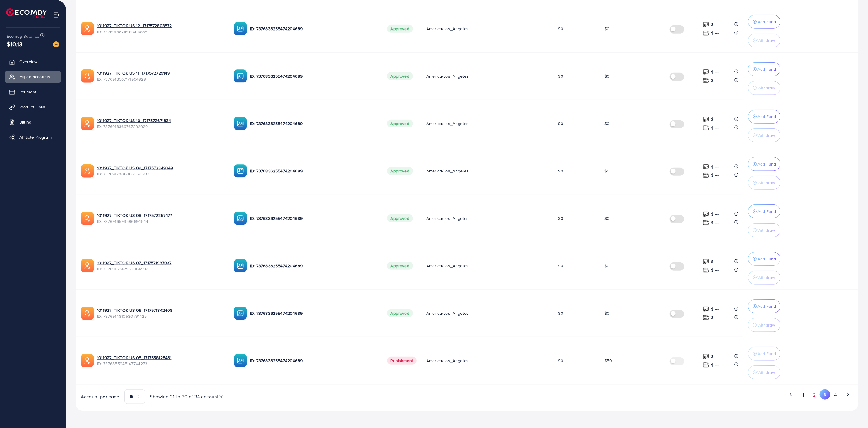  Describe the element at coordinates (160, 313) in the screenshot. I see `div: <span class='underline'>1011927_TIKTOK US 06_1717571842408</span></br>7376914810530791425` at that location.